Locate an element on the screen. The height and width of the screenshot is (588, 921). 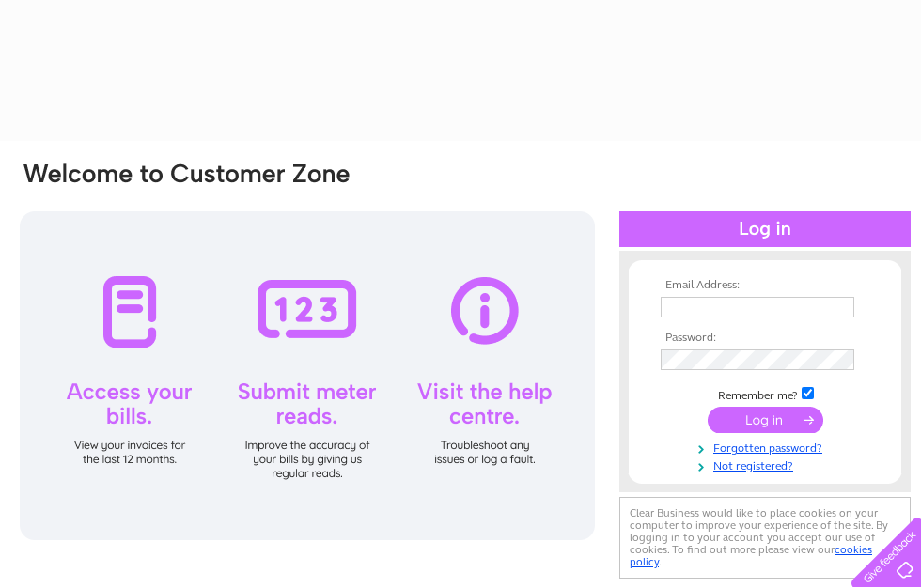
td: Remember me? is located at coordinates (765, 394).